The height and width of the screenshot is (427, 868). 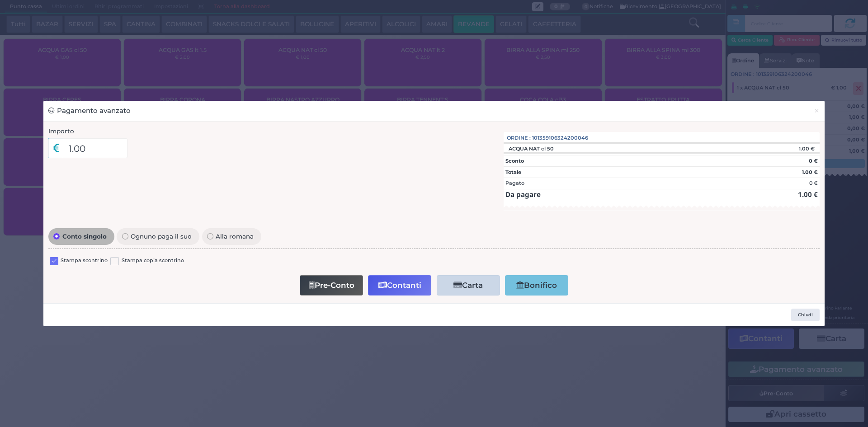 I want to click on input: Es. 30.99, so click(x=95, y=148).